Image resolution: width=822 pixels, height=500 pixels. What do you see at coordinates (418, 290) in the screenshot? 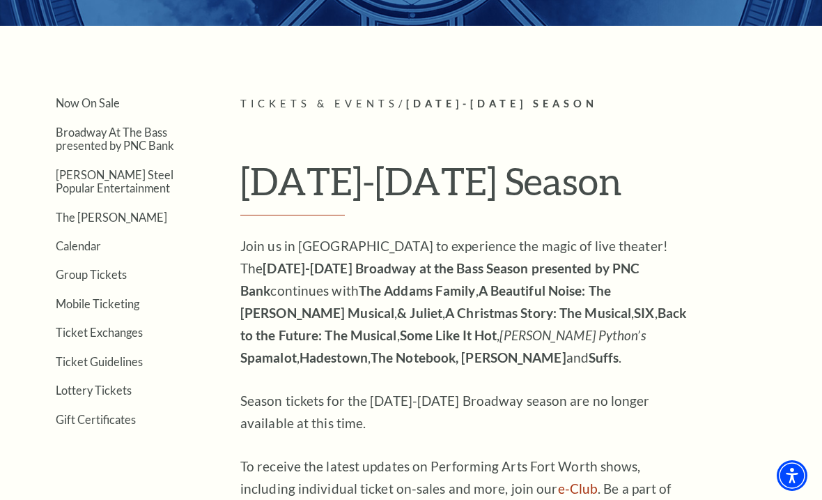
I see `strong: The Addams Family` at bounding box center [418, 290].